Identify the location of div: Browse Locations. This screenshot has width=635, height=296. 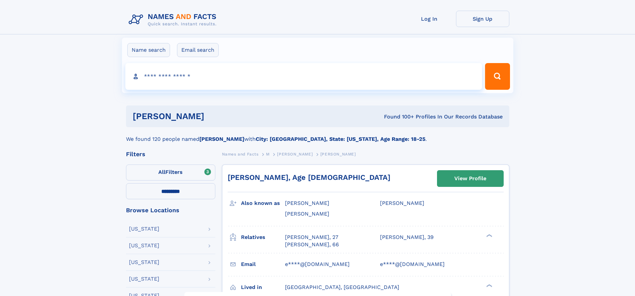
(171, 210).